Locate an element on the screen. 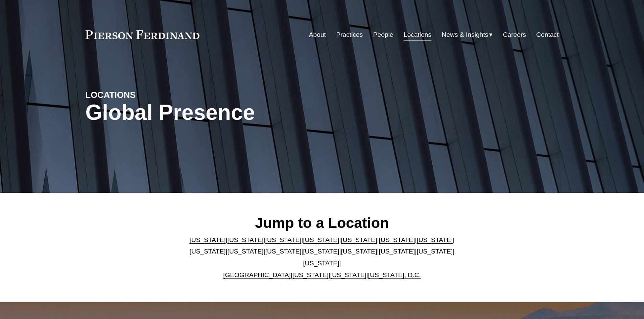 Image resolution: width=644 pixels, height=319 pixels. a: Practices is located at coordinates (349, 35).